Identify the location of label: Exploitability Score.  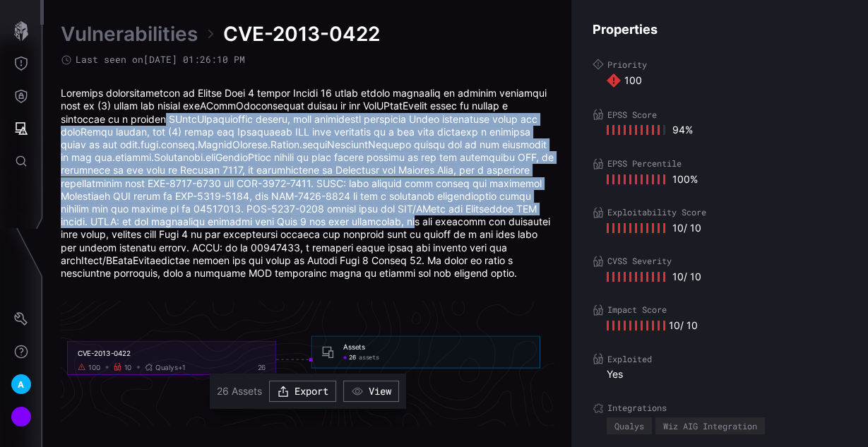
(720, 213).